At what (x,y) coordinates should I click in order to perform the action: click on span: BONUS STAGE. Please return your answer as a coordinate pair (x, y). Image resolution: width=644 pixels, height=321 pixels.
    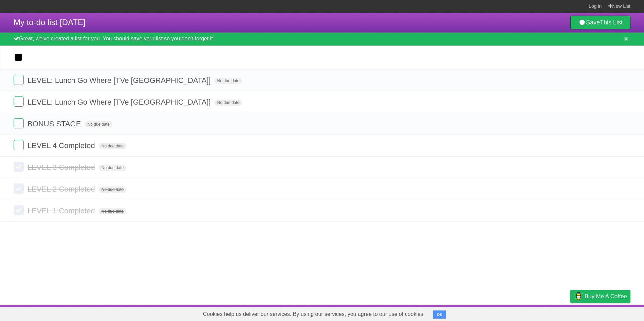
    Looking at the image, I should click on (55, 124).